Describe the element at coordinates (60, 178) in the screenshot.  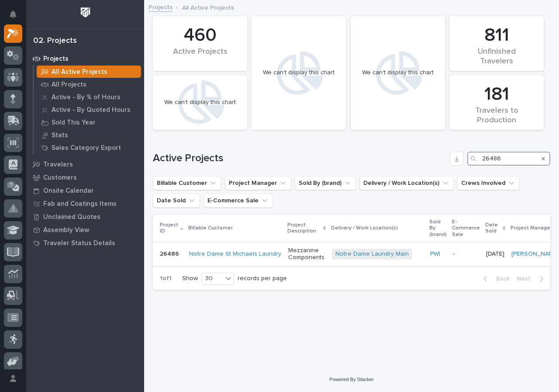
I see `p: Customers` at that location.